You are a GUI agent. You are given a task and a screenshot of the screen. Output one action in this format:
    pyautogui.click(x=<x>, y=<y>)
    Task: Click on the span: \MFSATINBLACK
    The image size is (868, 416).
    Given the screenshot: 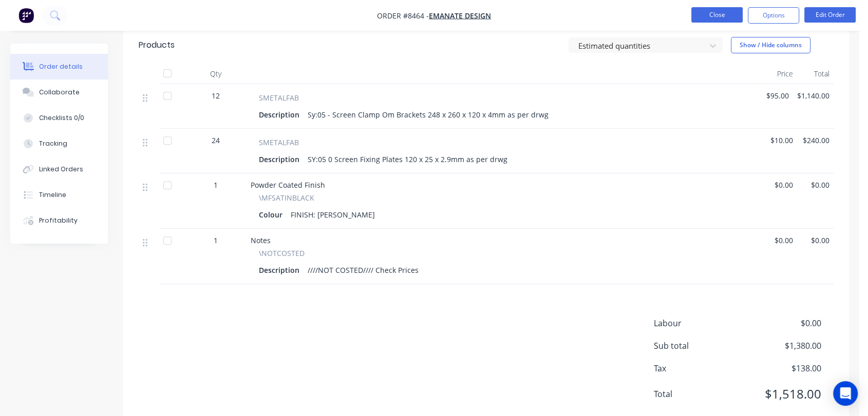 What is the action you would take?
    pyautogui.click(x=286, y=198)
    